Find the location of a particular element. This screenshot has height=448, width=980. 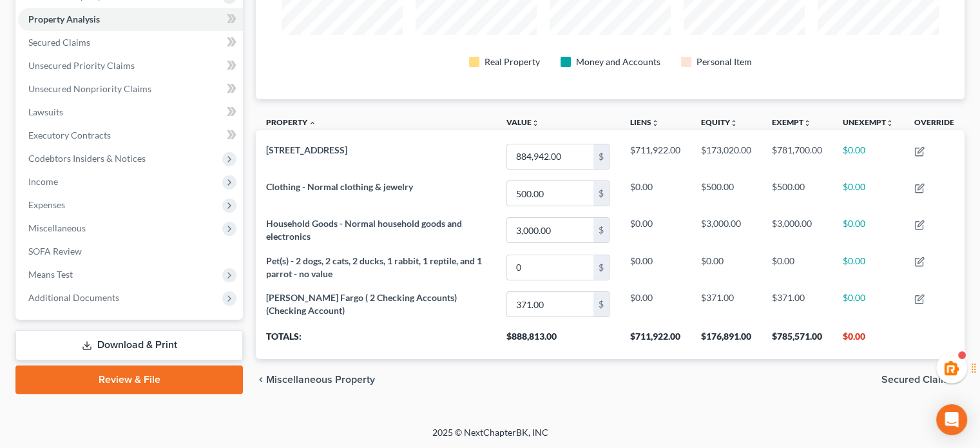

span: Unsecured Nonpriority Claims is located at coordinates (90, 89).